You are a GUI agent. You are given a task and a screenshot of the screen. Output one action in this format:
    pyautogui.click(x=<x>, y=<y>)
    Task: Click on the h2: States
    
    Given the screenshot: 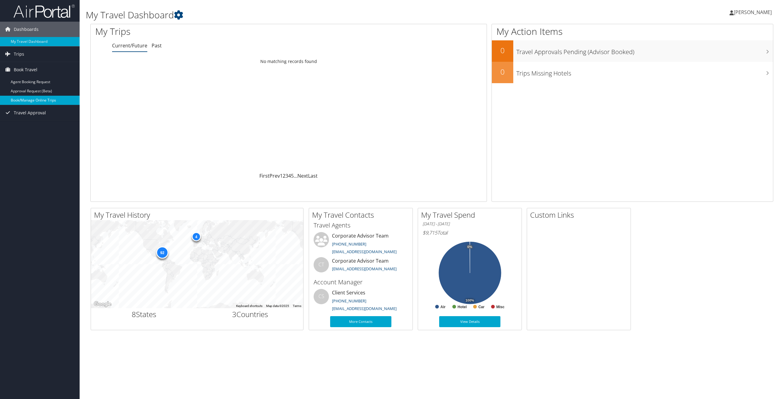 What is the action you would take?
    pyautogui.click(x=144, y=315)
    